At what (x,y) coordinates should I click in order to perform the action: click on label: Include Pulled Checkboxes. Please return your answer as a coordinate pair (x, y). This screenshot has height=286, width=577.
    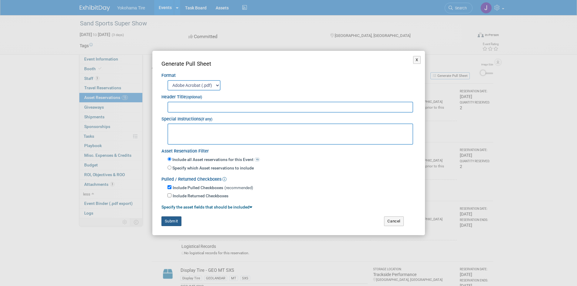
    Looking at the image, I should click on (198, 188).